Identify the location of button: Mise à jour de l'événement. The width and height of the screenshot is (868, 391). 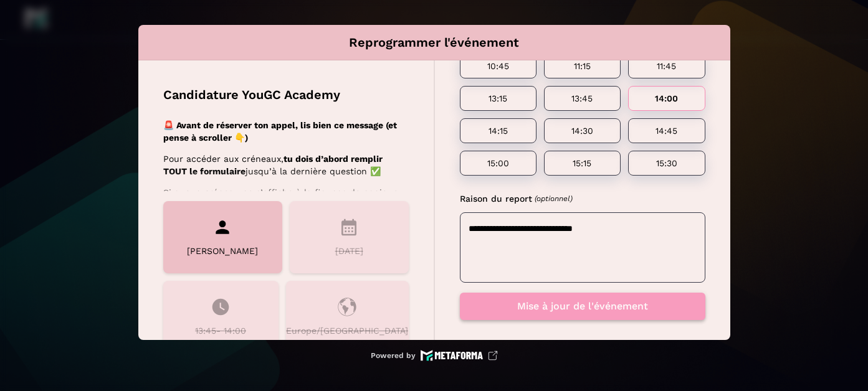
(583, 306).